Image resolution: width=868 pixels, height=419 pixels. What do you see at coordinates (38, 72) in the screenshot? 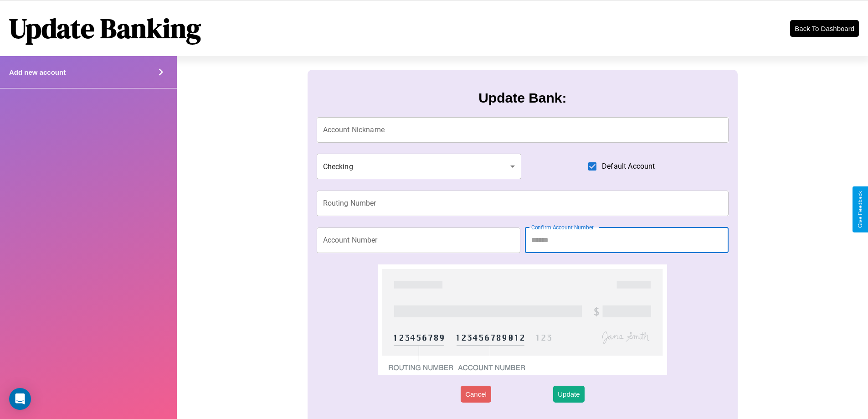
I see `h4: Add new account` at bounding box center [38, 72].